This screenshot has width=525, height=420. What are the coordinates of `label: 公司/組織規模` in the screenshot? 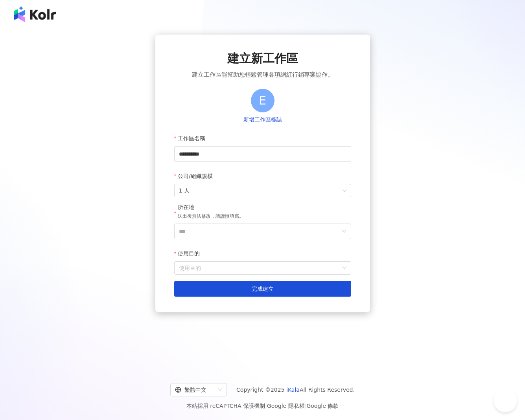 It's located at (196, 176).